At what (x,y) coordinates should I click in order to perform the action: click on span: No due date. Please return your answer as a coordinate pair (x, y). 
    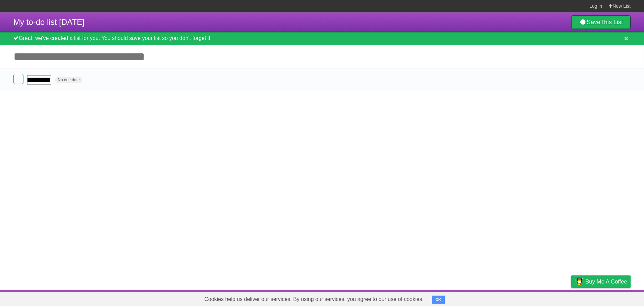
    Looking at the image, I should click on (68, 80).